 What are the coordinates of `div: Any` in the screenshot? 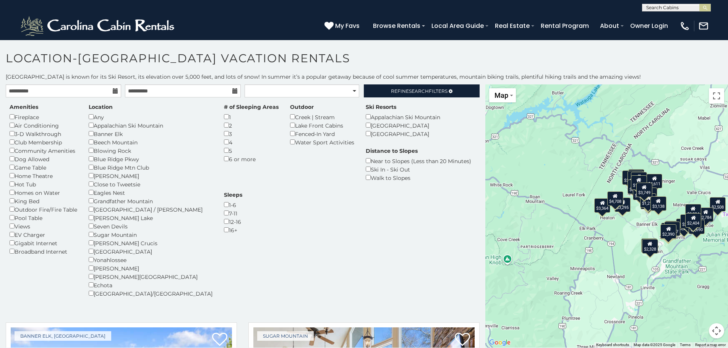 It's located at (151, 117).